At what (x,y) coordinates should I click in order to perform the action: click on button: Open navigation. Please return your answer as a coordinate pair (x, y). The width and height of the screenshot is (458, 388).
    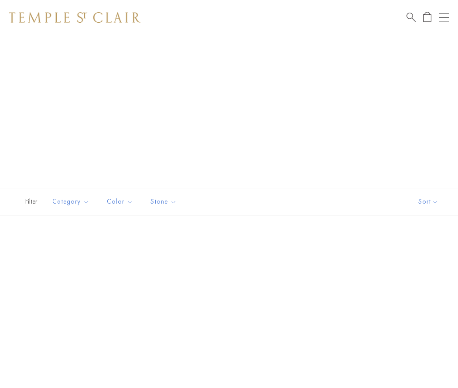
    Looking at the image, I should click on (444, 17).